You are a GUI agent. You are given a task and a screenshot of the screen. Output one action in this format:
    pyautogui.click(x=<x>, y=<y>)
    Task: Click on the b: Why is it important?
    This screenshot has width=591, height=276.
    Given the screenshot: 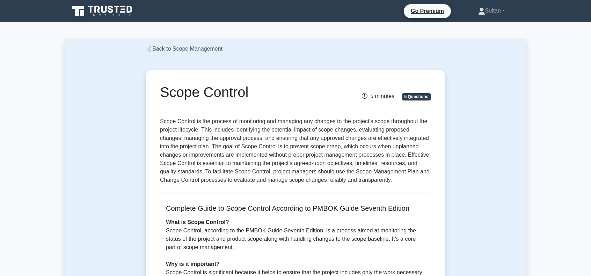 What is the action you would take?
    pyautogui.click(x=193, y=264)
    